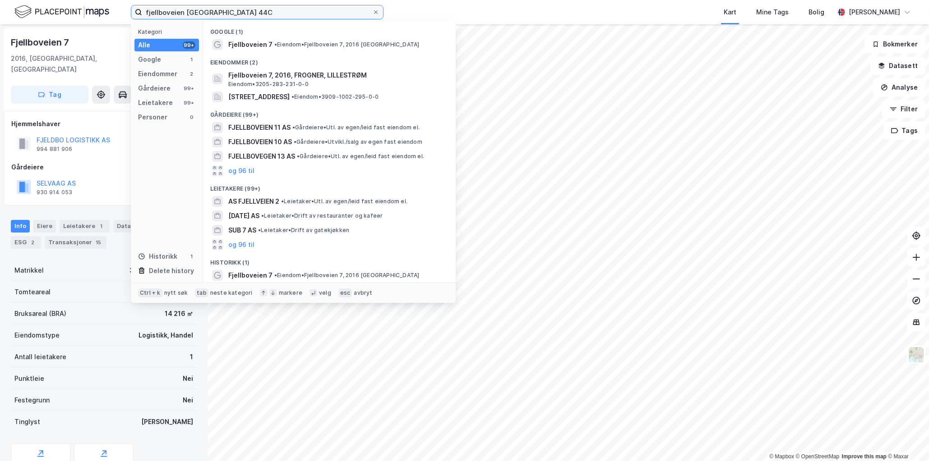 Image resolution: width=929 pixels, height=461 pixels. I want to click on div: Festegrunn, so click(32, 400).